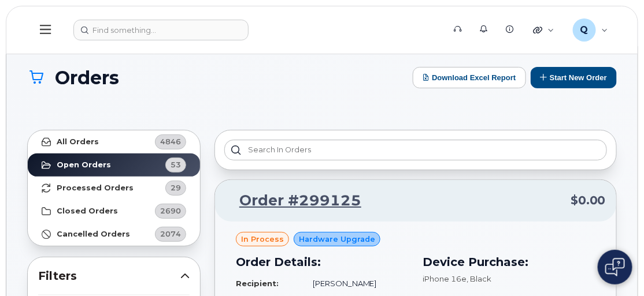 This screenshot has width=644, height=296. Describe the element at coordinates (262, 239) in the screenshot. I see `span: in process` at that location.